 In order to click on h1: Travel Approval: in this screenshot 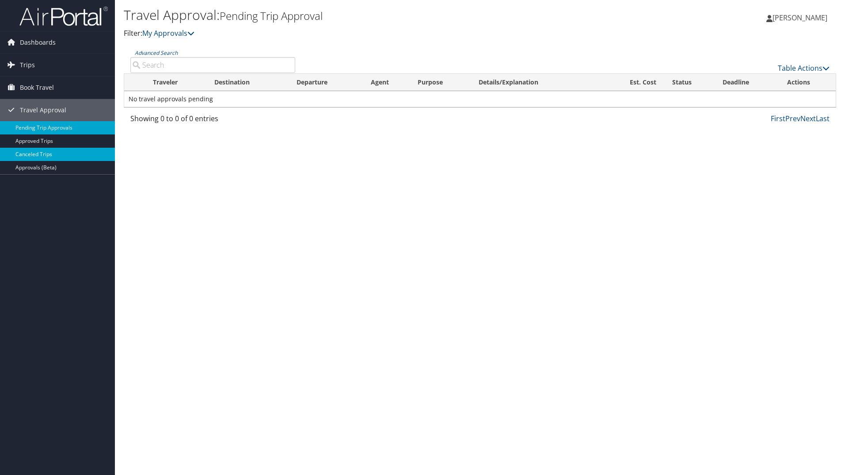, I will do `click(361, 15)`.